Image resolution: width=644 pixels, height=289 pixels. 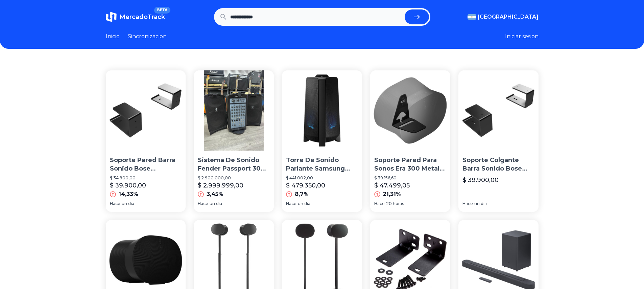 What do you see at coordinates (498, 164) in the screenshot?
I see `p: Soporte Colgante Barra Sonido Bose Soundtouch 300 Nextsale` at bounding box center [498, 164].